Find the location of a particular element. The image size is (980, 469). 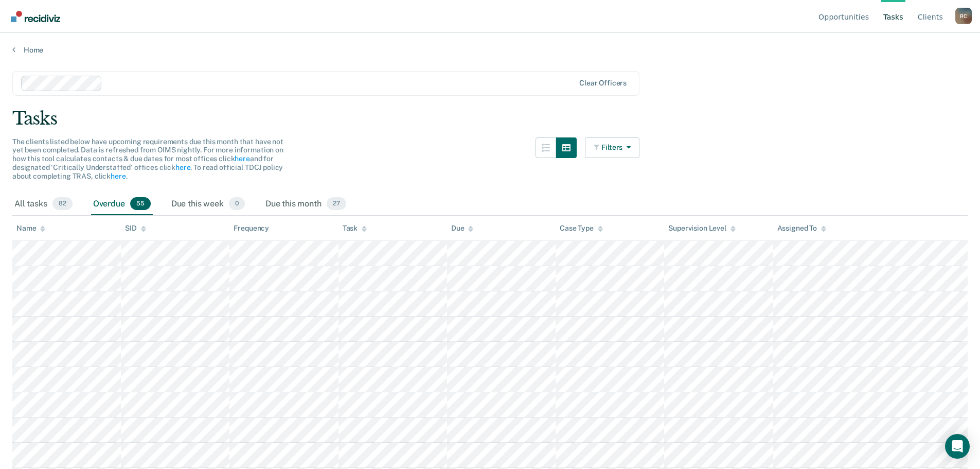

div: Name is located at coordinates (31, 228).